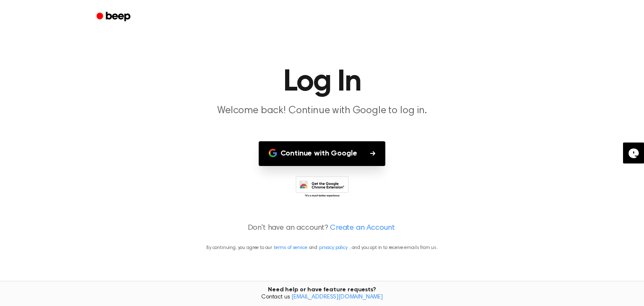  What do you see at coordinates (322, 228) in the screenshot?
I see `p: Don't have an account?` at bounding box center [322, 228].